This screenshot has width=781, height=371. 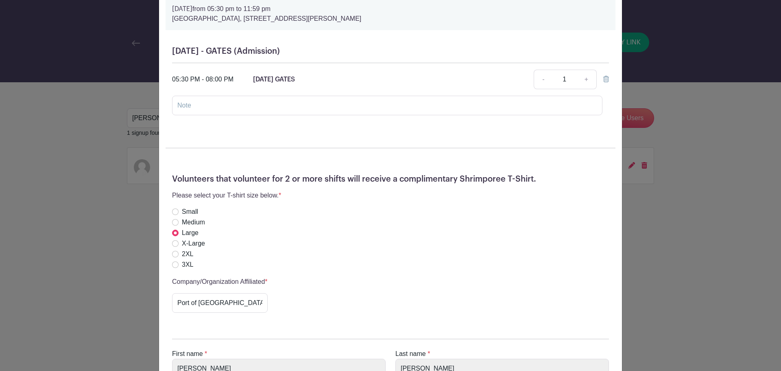 I want to click on label: X-Large, so click(x=193, y=243).